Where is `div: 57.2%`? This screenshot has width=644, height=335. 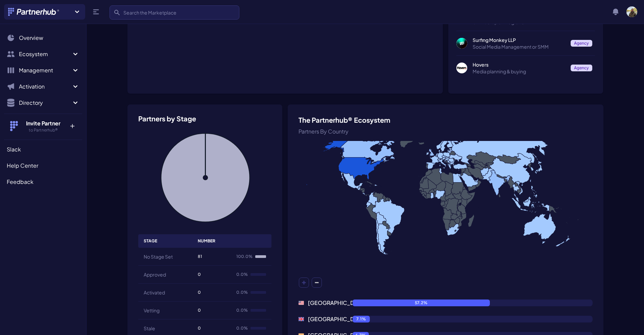 div: 57.2% is located at coordinates (421, 303).